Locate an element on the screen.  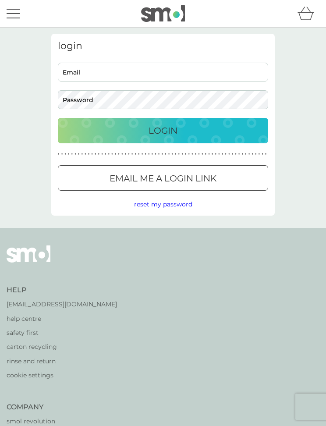
a: carton recycling is located at coordinates (62, 347).